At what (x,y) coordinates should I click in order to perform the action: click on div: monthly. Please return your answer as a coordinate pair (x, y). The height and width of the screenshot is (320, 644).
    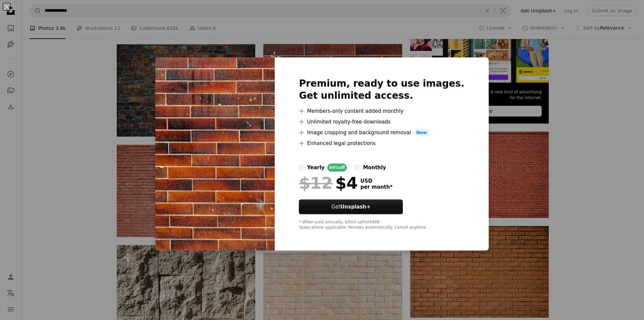
    Looking at the image, I should click on (375, 168).